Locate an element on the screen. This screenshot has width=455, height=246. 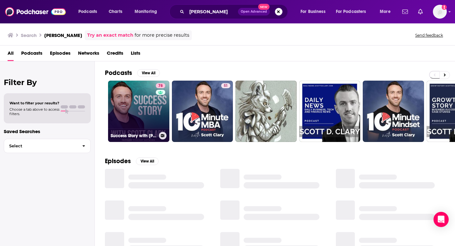
div: Open Intercom Messenger is located at coordinates (441, 219).